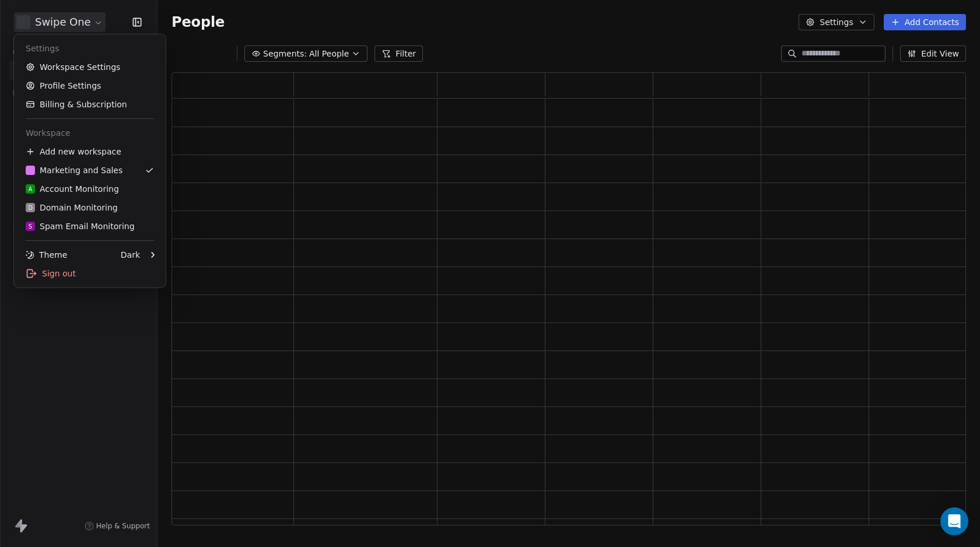 The image size is (980, 547). I want to click on div: Workspace, so click(90, 133).